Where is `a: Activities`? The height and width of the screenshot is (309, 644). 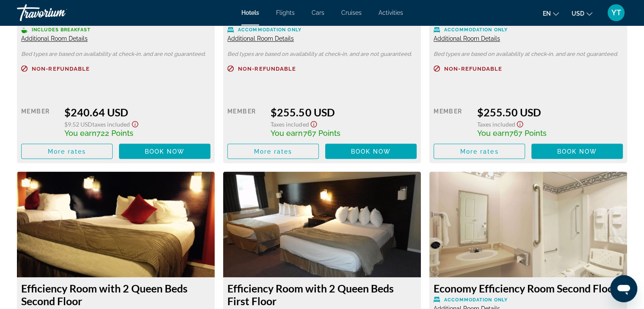 a: Activities is located at coordinates (391, 13).